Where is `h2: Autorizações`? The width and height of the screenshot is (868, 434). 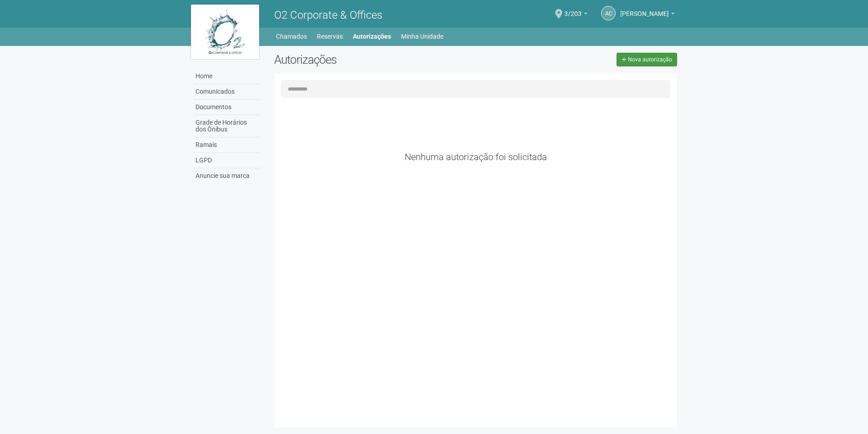 h2: Autorizações is located at coordinates (371, 60).